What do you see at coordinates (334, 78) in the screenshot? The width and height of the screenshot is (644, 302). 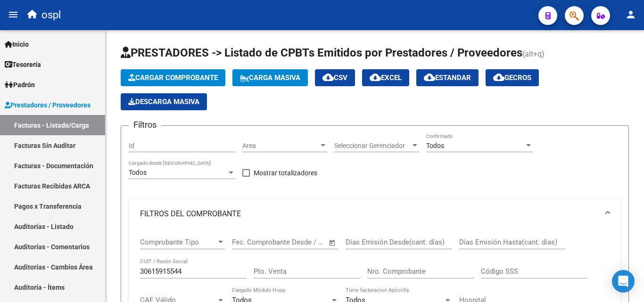 I see `span: CSV` at bounding box center [334, 78].